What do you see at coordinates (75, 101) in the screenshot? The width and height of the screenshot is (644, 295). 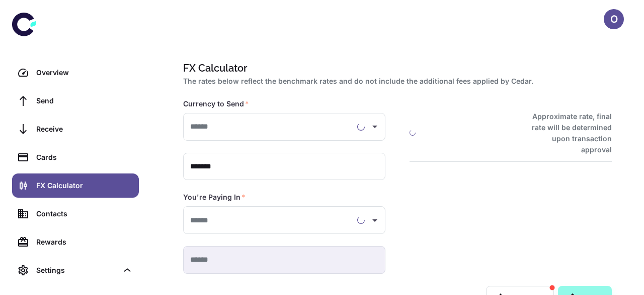 I see `a: Send` at bounding box center [75, 101].